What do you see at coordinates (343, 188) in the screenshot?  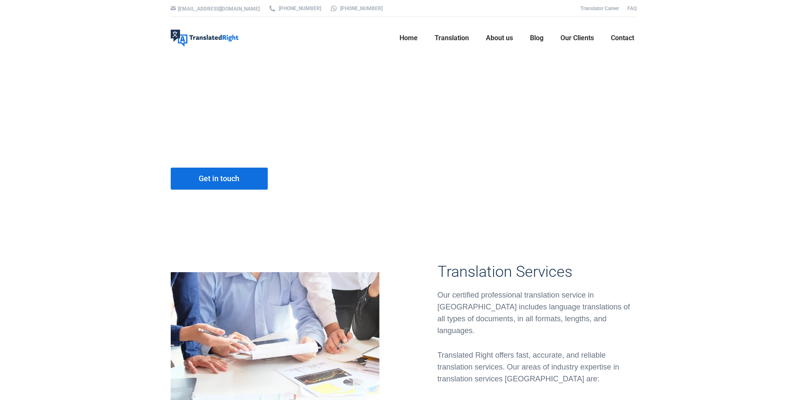 I see `div: QUESTIONS?` at bounding box center [343, 188].